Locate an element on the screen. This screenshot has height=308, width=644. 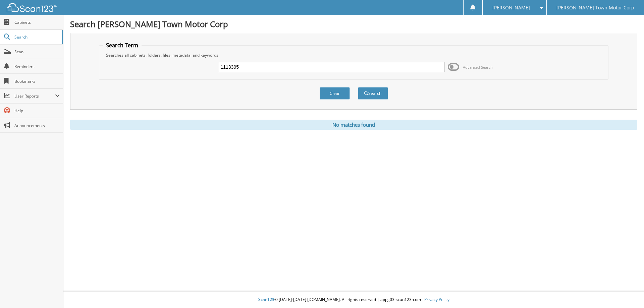
legend: Search Term is located at coordinates (122, 45).